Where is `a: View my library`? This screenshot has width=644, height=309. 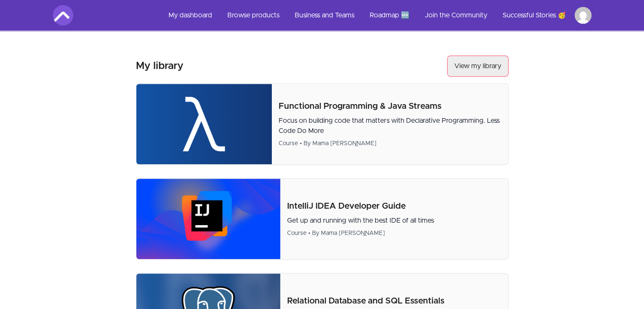 a: View my library is located at coordinates (477, 66).